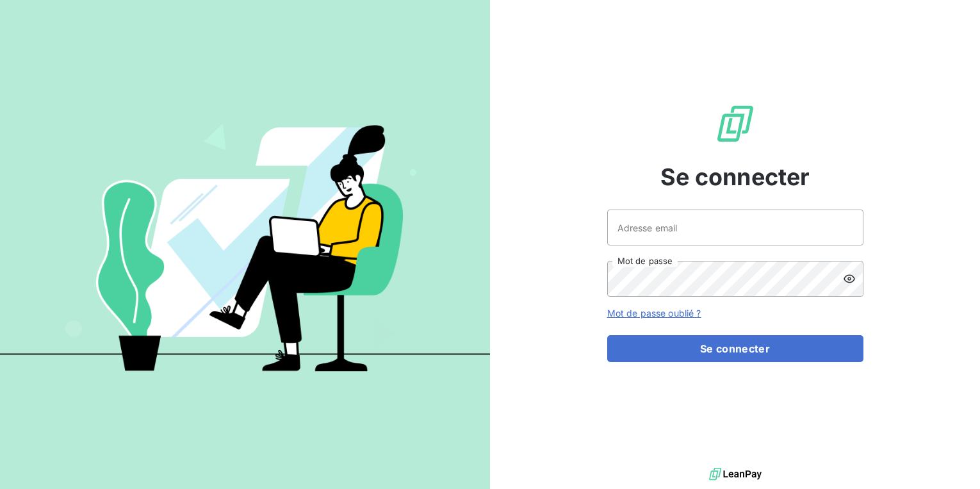 Image resolution: width=980 pixels, height=489 pixels. What do you see at coordinates (654, 313) in the screenshot?
I see `a: Mot de passe oublié ?` at bounding box center [654, 313].